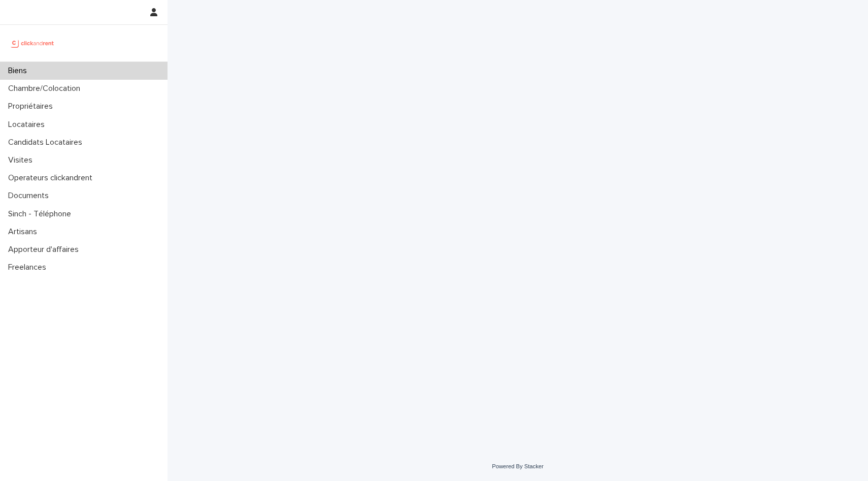  What do you see at coordinates (46, 88) in the screenshot?
I see `p: Chambre/Colocation` at bounding box center [46, 88].